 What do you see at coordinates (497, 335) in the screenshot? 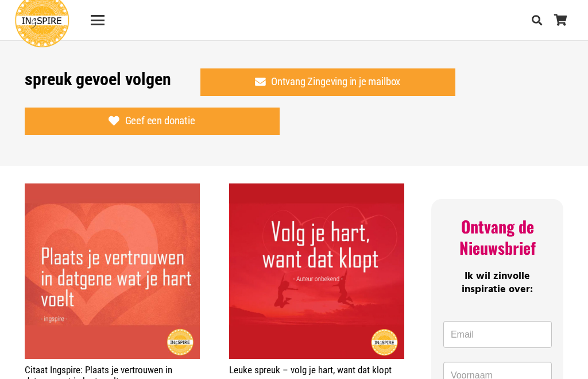
I see `input: Email` at bounding box center [497, 335].